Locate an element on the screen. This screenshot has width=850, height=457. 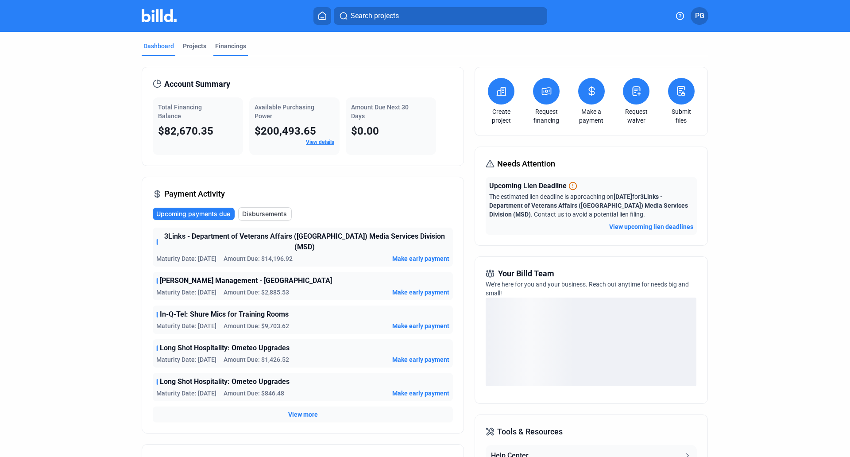
span: Total Financing Balance is located at coordinates (180, 112).